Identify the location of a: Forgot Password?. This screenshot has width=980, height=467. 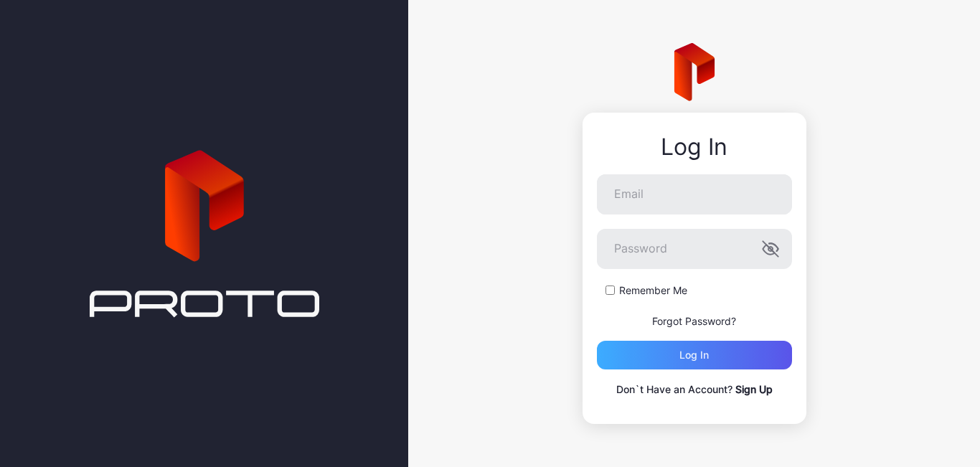
(694, 321).